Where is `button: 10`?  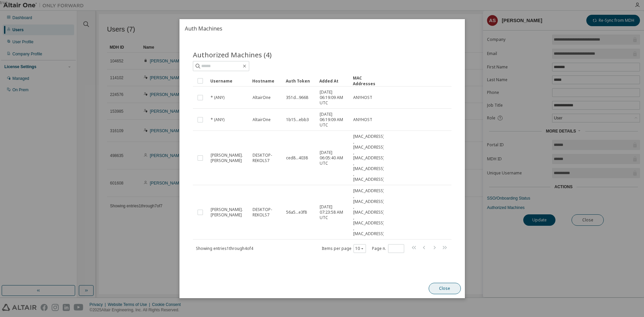
button: 10 is located at coordinates (359, 248).